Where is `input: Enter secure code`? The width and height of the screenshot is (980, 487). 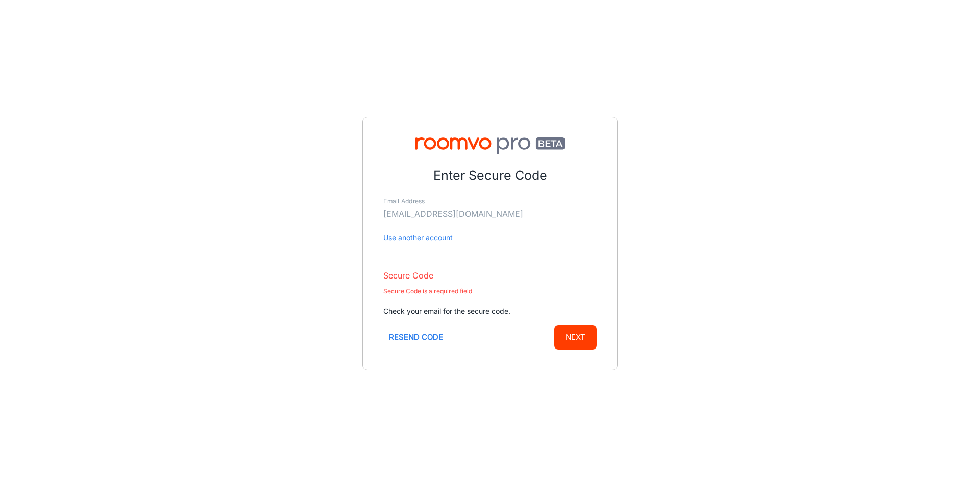 input: Enter secure code is located at coordinates (490, 276).